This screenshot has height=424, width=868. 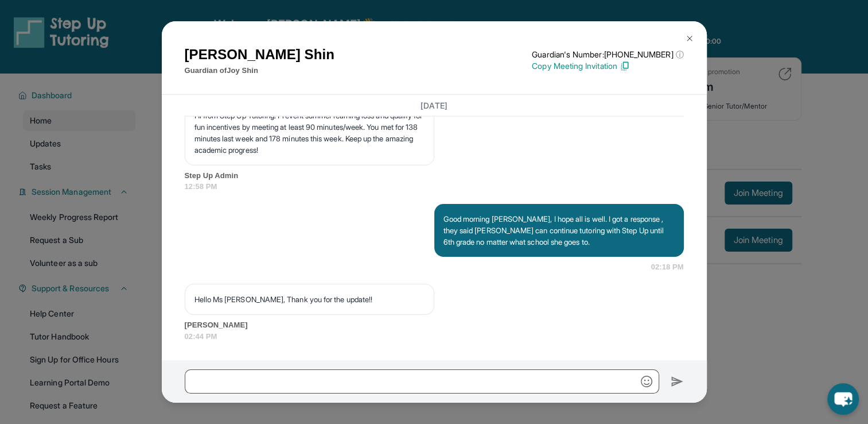 I want to click on img: Send icon, so click(x=677, y=381).